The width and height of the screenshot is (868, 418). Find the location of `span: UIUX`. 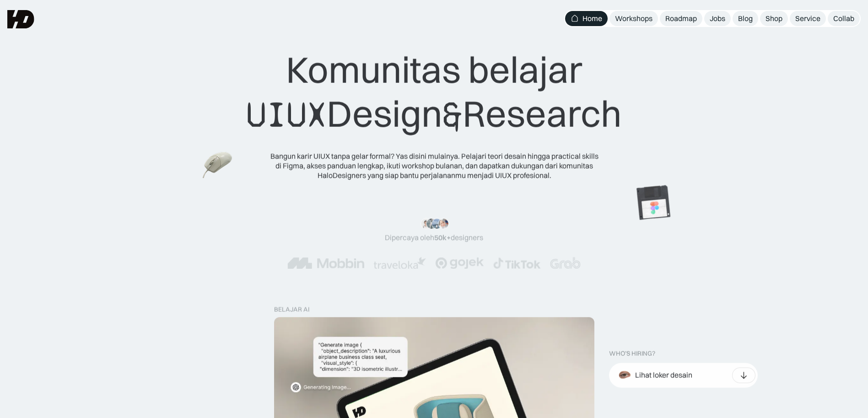

span: UIUX is located at coordinates (286, 115).